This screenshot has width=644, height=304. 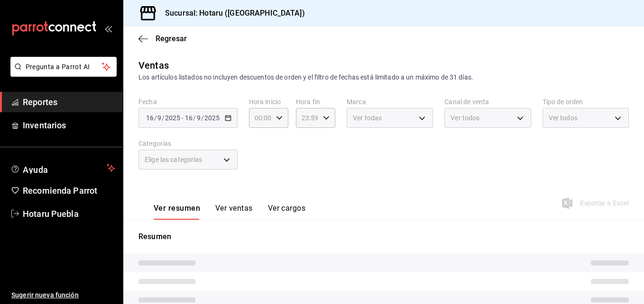 What do you see at coordinates (69, 190) in the screenshot?
I see `span: Recomienda Parrot` at bounding box center [69, 190].